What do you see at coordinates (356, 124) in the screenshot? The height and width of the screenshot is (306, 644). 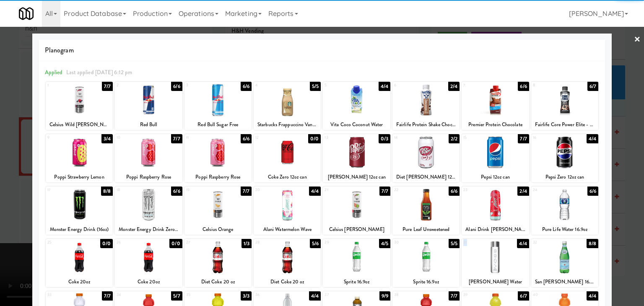 I see `div: Vita Coco Coconut Water` at bounding box center [356, 124].